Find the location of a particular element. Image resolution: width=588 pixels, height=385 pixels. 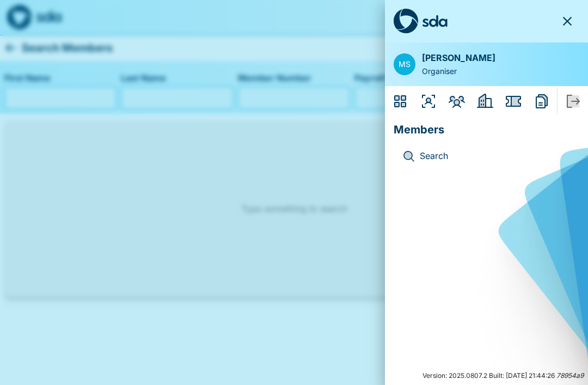

div: MS is located at coordinates (405, 64).